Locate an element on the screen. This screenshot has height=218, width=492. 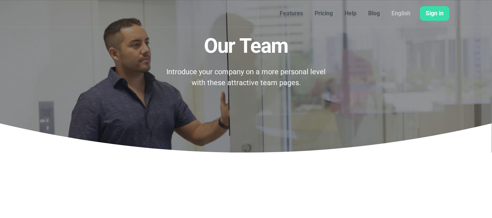
h1: Our Team is located at coordinates (246, 46).